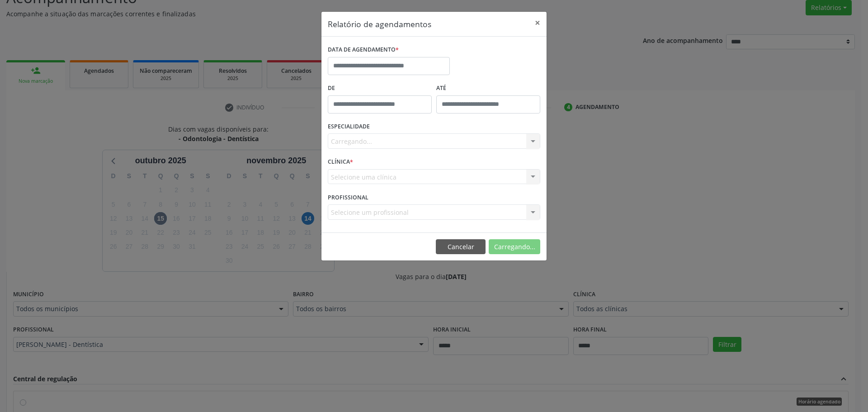 Image resolution: width=868 pixels, height=412 pixels. Describe the element at coordinates (538, 23) in the screenshot. I see `button: Close` at that location.